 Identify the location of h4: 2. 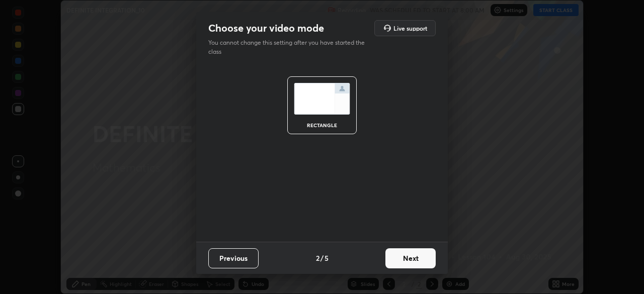
(318, 258).